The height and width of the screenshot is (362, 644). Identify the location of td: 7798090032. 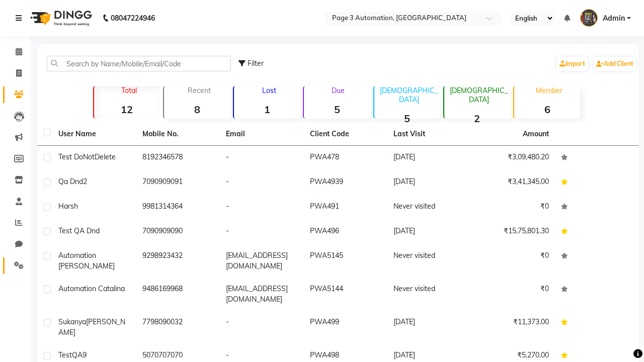
(178, 328).